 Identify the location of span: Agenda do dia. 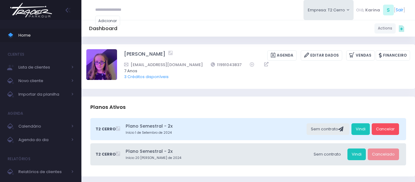
(43, 140).